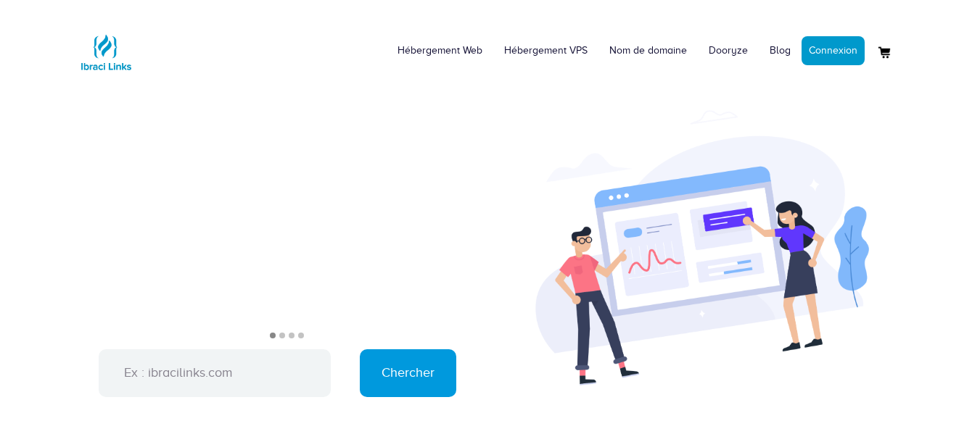 This screenshot has width=980, height=434. Describe the element at coordinates (440, 51) in the screenshot. I see `a: Hébergement Web` at that location.